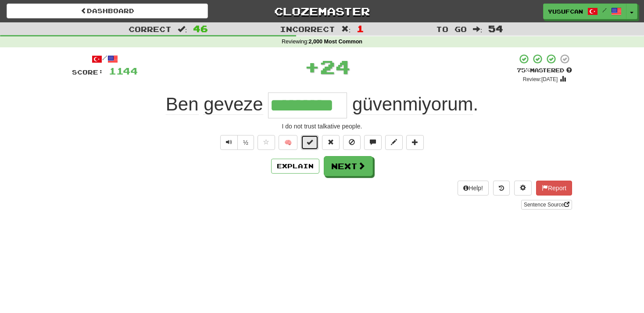 Image resolution: width=644 pixels, height=313 pixels. Describe the element at coordinates (308, 29) in the screenshot. I see `span: Incorrect` at that location.